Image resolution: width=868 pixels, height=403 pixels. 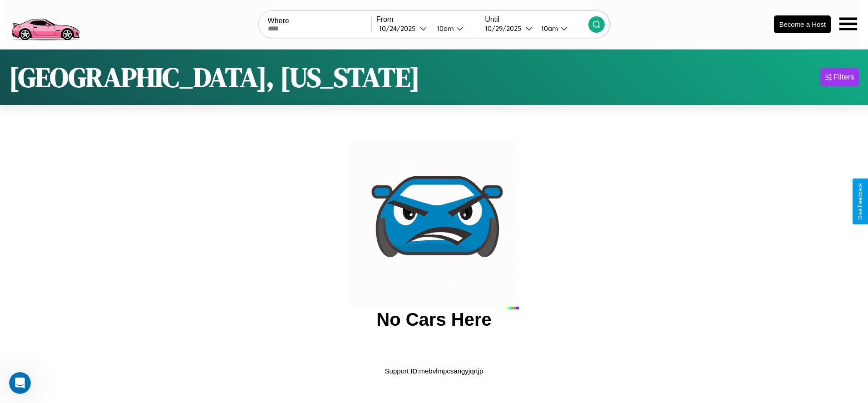 What do you see at coordinates (802, 24) in the screenshot?
I see `button: Become a Host` at bounding box center [802, 24].